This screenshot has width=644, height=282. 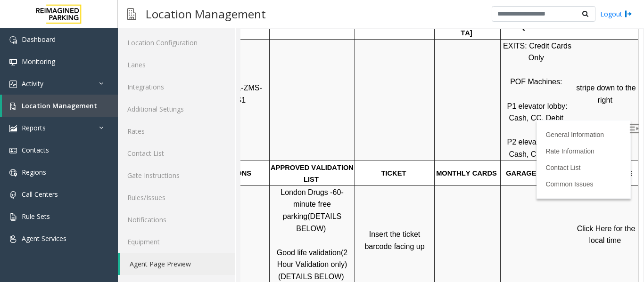 What do you see at coordinates (297, 23) in the screenshot?
I see `span: EXITS: Credit Cards Only` at bounding box center [297, 23].